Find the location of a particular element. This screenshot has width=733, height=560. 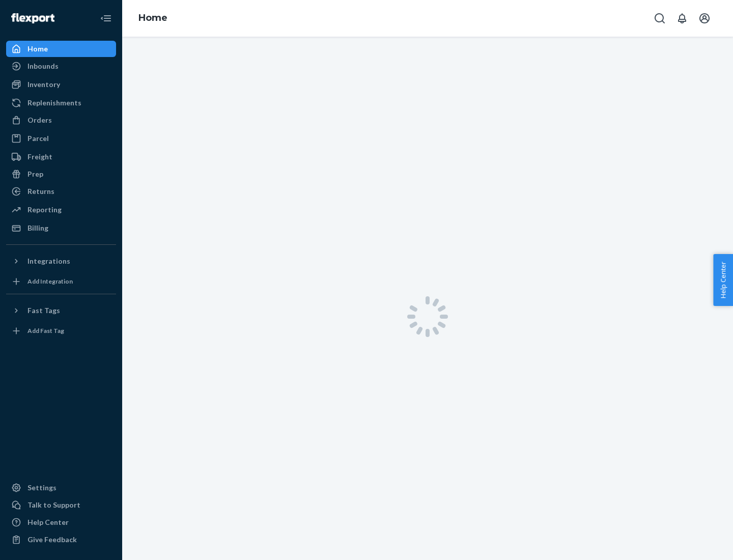

a: Inventory is located at coordinates (61, 84).